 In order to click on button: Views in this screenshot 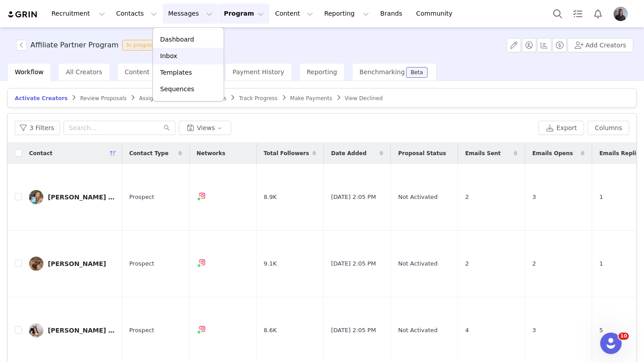, I will do `click(205, 128)`.